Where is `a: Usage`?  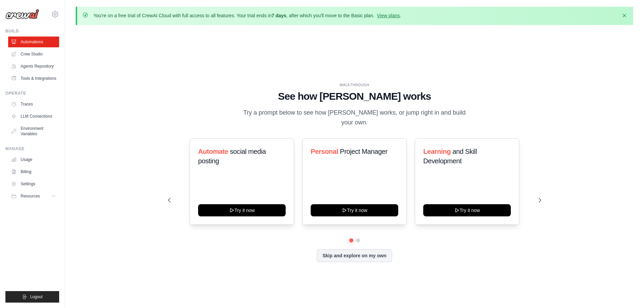
a: Usage is located at coordinates (33, 160).